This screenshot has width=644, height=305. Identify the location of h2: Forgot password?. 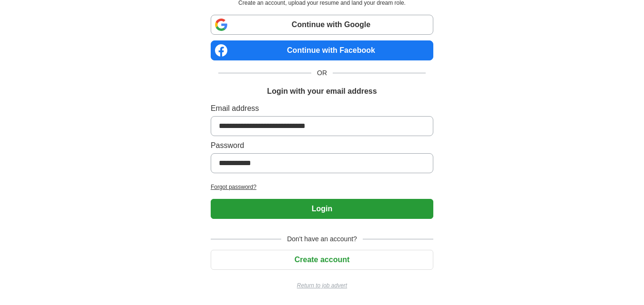
(322, 188).